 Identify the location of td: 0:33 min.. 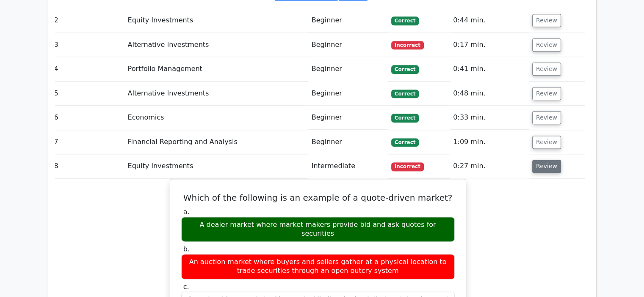
(489, 117).